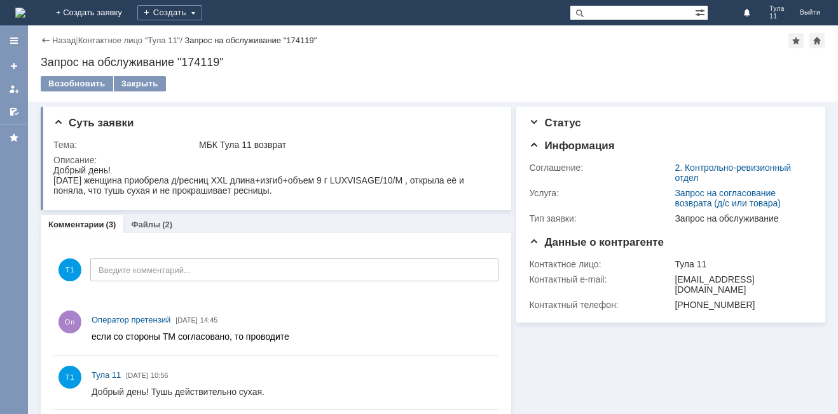 The width and height of the screenshot is (838, 414). Describe the element at coordinates (209, 320) in the screenshot. I see `span: 14:45` at that location.